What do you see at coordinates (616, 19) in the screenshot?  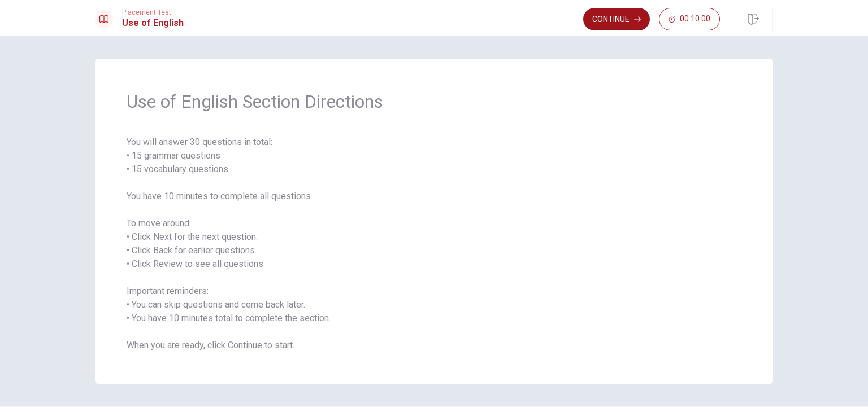 I see `button: Continue` at bounding box center [616, 19].